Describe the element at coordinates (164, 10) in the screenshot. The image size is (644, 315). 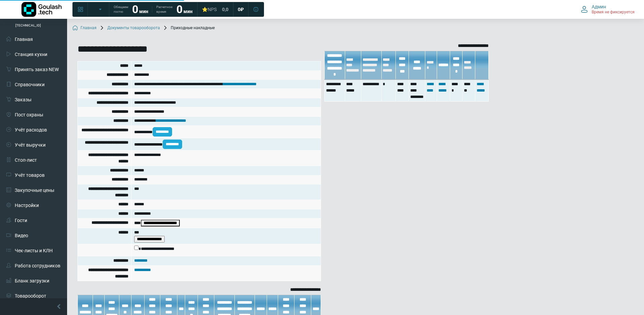
I see `span: Расчетное время` at that location.